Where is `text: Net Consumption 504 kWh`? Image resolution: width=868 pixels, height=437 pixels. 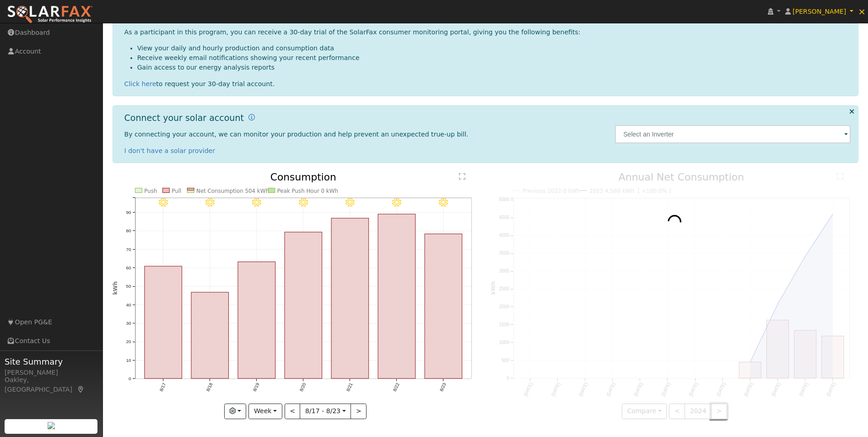 text: Net Consumption 504 kWh is located at coordinates (232, 190).